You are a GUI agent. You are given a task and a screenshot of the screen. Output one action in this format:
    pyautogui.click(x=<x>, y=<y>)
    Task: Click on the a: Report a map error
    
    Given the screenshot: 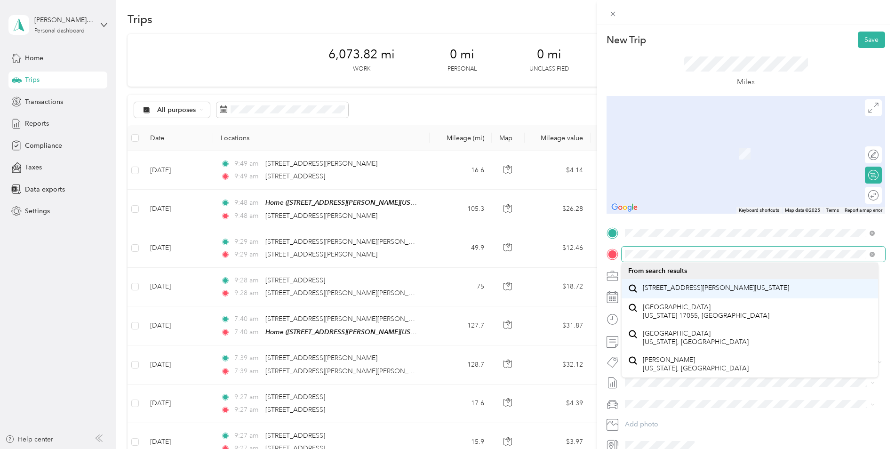 What is the action you would take?
    pyautogui.click(x=864, y=210)
    